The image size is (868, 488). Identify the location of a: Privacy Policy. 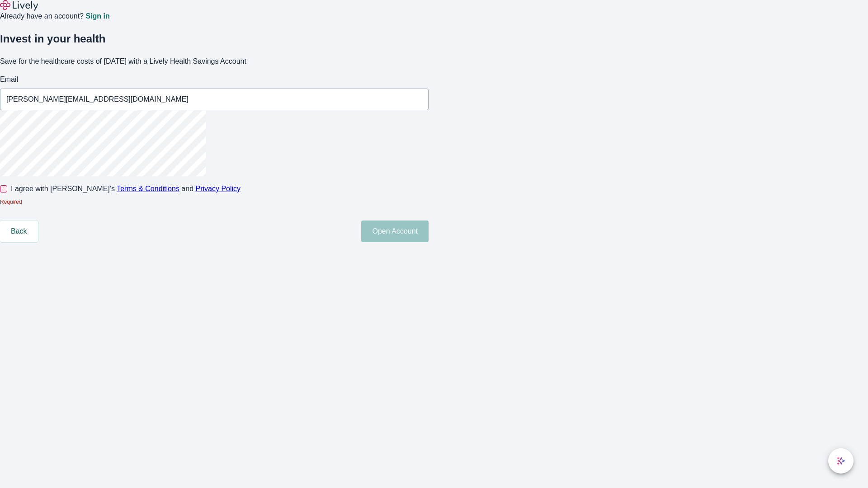
(218, 188).